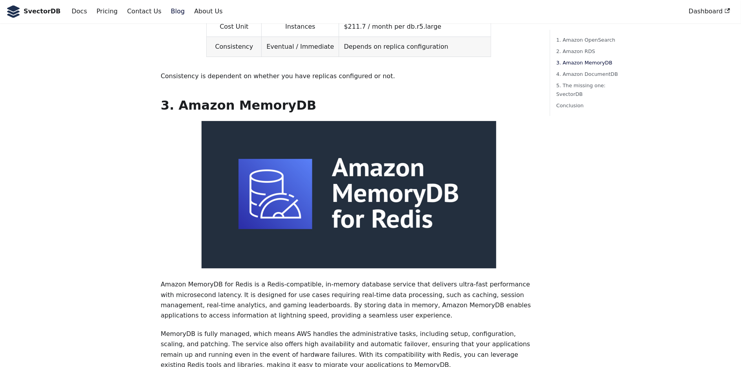 Image resolution: width=741 pixels, height=367 pixels. I want to click on a: 1. Amazon OpenSearch, so click(588, 40).